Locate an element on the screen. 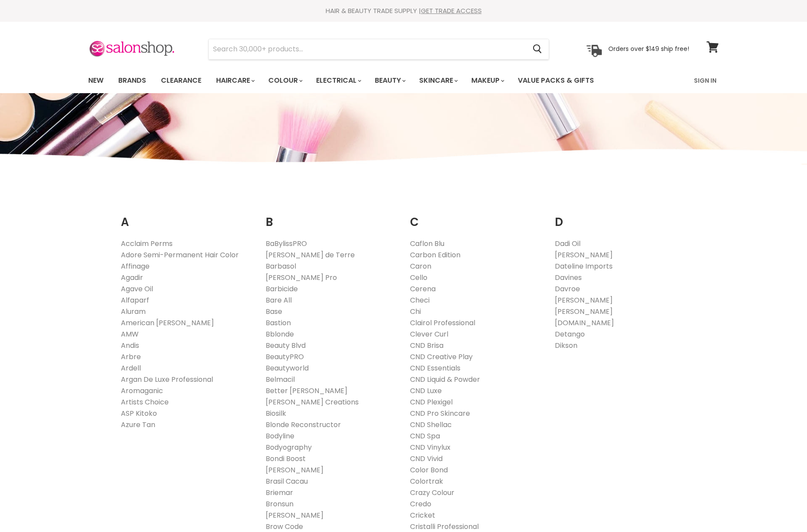  a: Colortrak is located at coordinates (427, 480).